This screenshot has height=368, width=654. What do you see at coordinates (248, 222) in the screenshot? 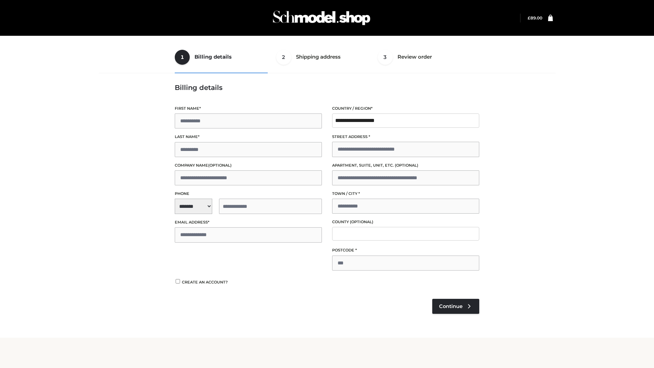
I see `label: Email address` at bounding box center [248, 222].